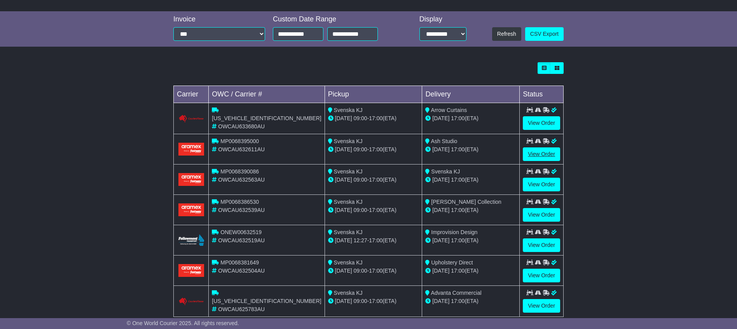 The width and height of the screenshot is (737, 329). Describe the element at coordinates (241, 309) in the screenshot. I see `span: OWCAU625783AU` at that location.